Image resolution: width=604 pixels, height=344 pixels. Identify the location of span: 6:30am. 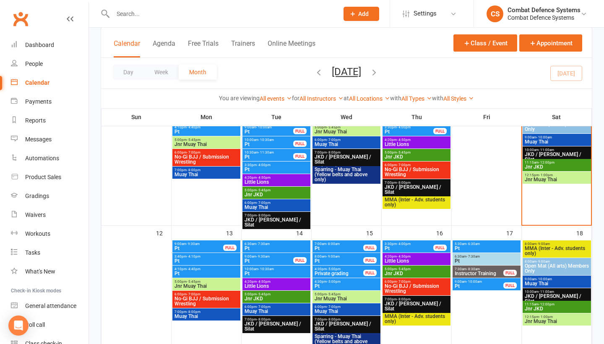
(487, 256).